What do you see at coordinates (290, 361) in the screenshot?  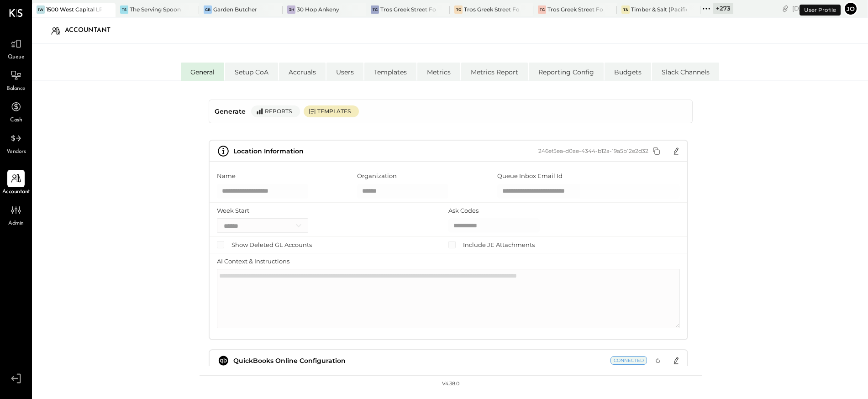 I see `span: QuickBooks Online Configuration` at bounding box center [290, 361].